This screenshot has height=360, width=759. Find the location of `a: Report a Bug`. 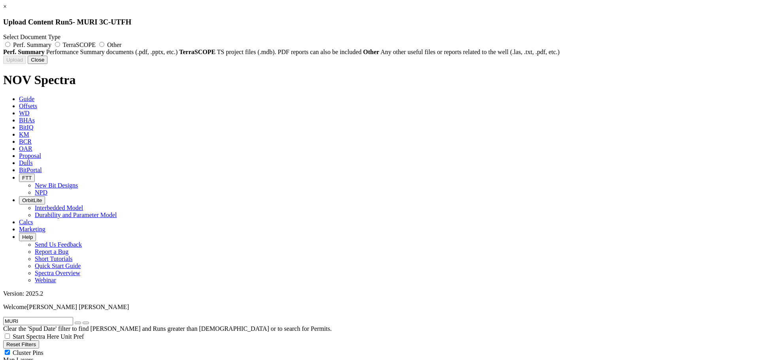

a: Report a Bug is located at coordinates (51, 252).